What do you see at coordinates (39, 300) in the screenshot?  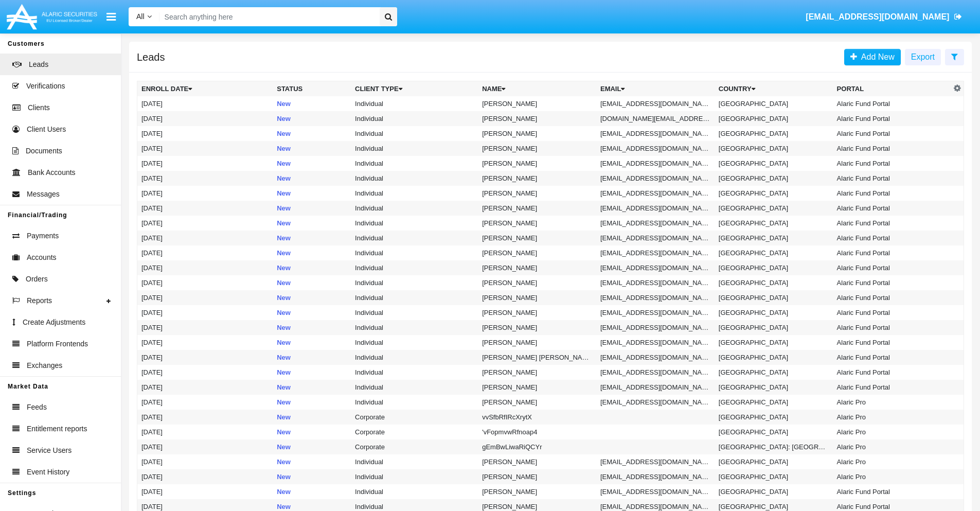 I see `span: Reports` at bounding box center [39, 300].